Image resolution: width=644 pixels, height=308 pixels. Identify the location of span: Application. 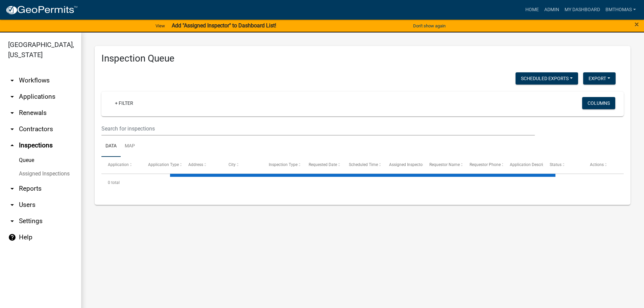
(119, 165).